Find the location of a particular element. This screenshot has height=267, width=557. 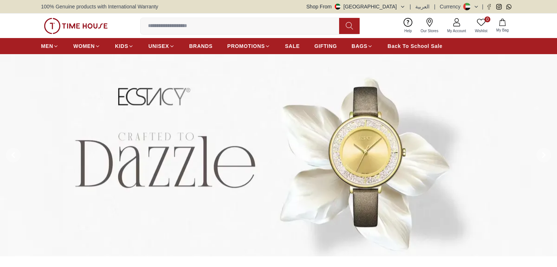

span: My Account is located at coordinates (456, 31).